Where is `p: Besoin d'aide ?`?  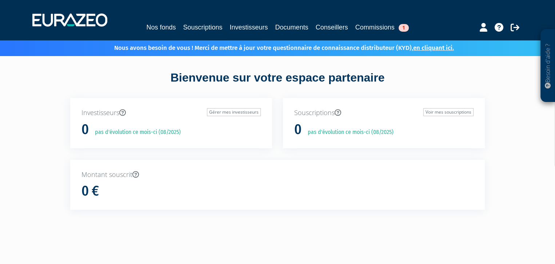
p: Besoin d'aide ? is located at coordinates (548, 66).